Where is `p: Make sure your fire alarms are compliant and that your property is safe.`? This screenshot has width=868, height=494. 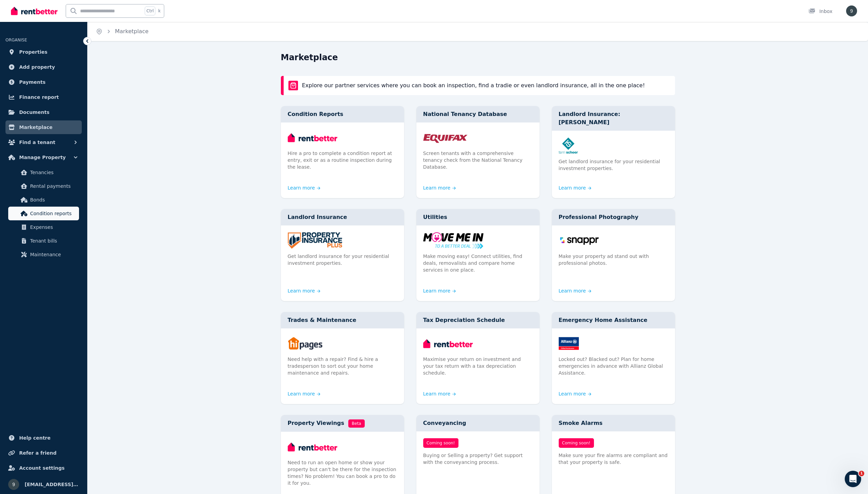 p: Make sure your fire alarms are compliant and that your property is safe. is located at coordinates (614, 458).